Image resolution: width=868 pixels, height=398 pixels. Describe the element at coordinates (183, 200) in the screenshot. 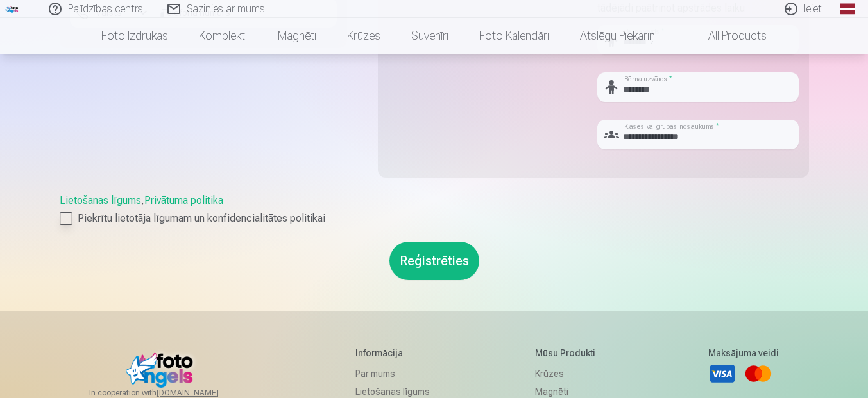

I see `a: Privātuma politika` at that location.